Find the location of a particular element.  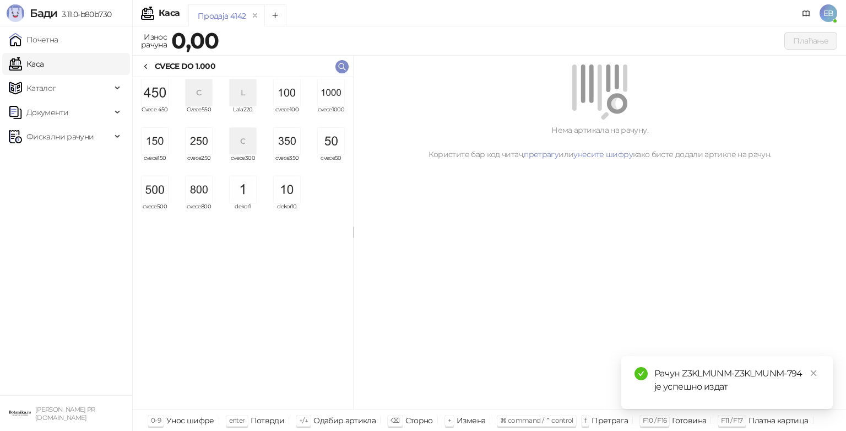

a: Close is located at coordinates (813, 373).